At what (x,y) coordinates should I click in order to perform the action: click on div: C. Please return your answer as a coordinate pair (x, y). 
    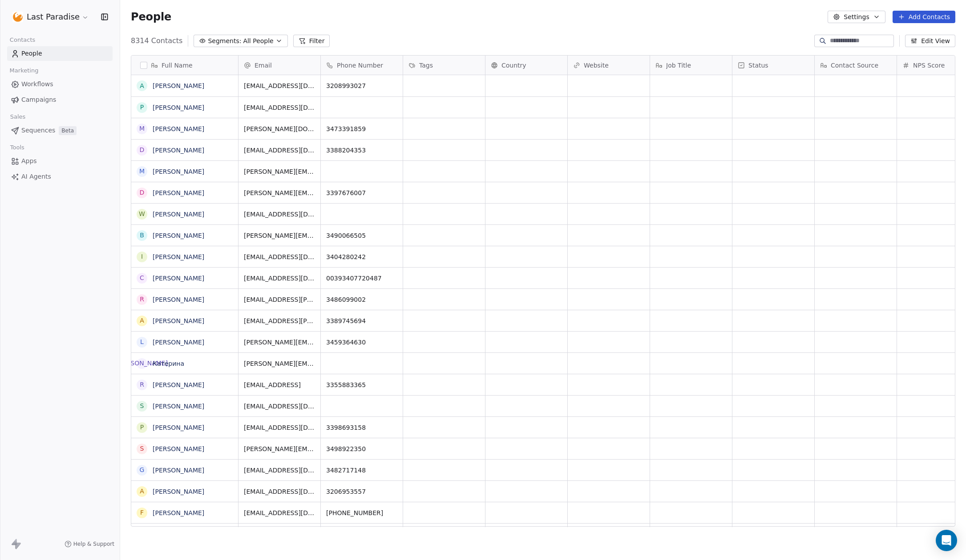
    Looking at the image, I should click on (142, 278).